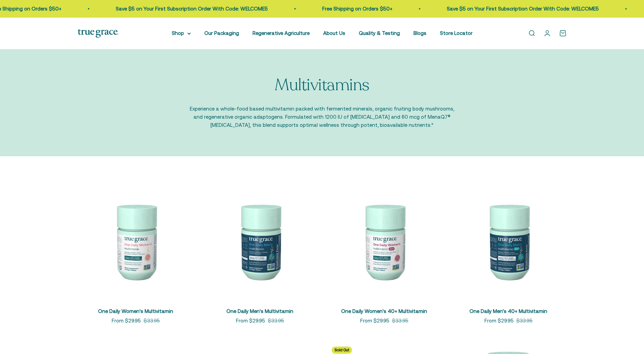  I want to click on a: Store Locator, so click(457, 33).